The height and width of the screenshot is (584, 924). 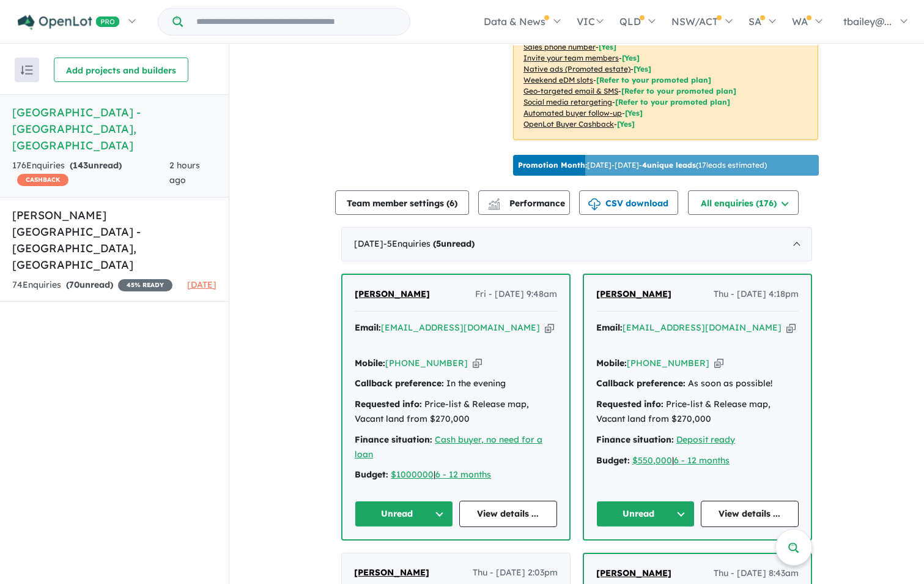 I want to click on u: Automated buyer follow-up, so click(x=572, y=113).